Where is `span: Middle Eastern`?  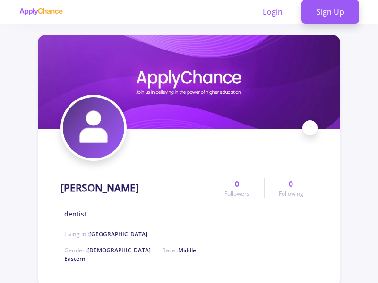
span: Middle Eastern is located at coordinates (130, 255).